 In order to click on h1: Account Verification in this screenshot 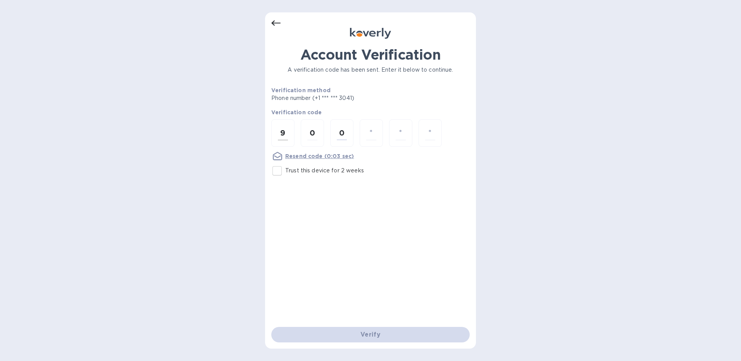, I will do `click(371, 55)`.